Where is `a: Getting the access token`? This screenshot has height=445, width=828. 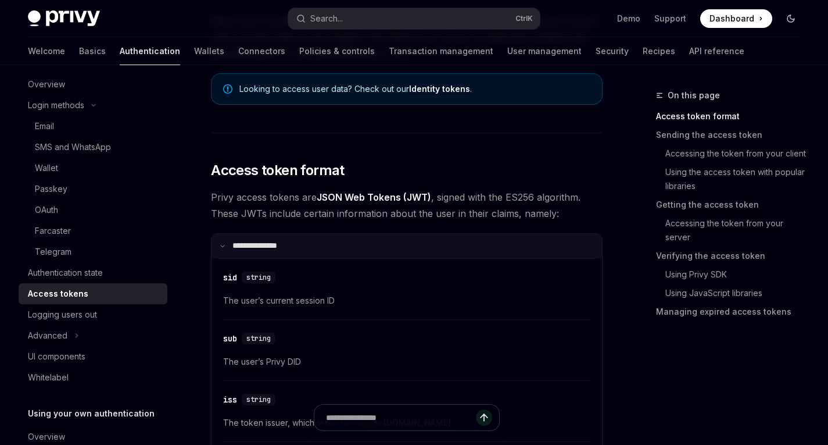
a: Getting the access token is located at coordinates (733, 205).